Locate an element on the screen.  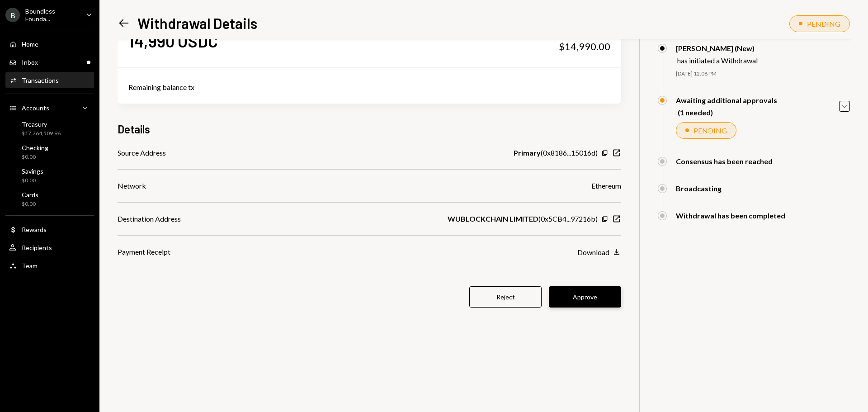
div: Recipients is located at coordinates (36, 247).